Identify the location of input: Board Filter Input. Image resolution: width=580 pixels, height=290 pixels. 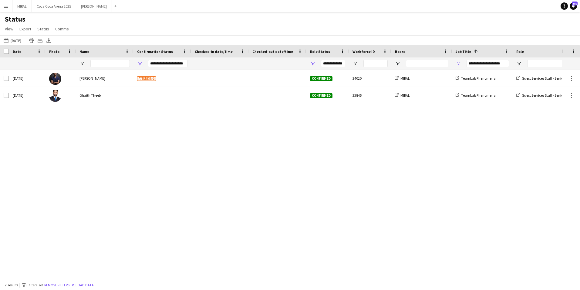
(427, 63).